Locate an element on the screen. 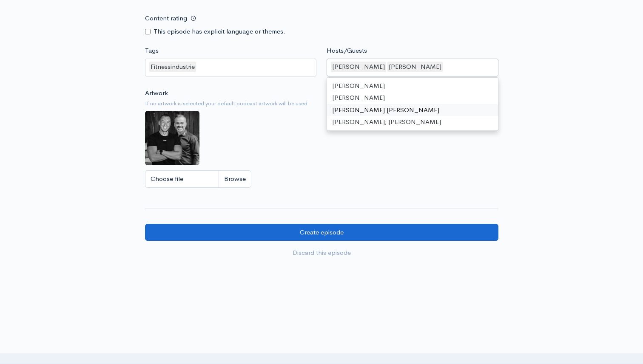  label: This episode has explicit language or themes. is located at coordinates (220, 31).